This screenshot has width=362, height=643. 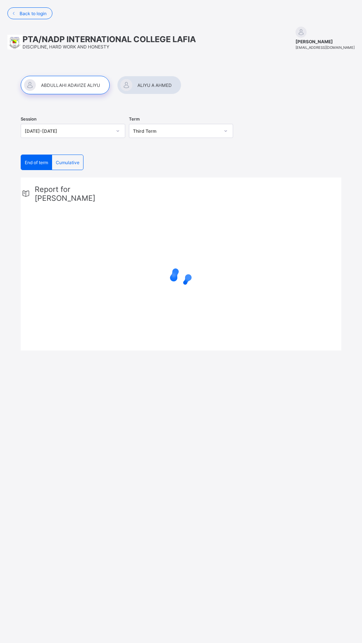 I want to click on img: default.svg, so click(x=301, y=32).